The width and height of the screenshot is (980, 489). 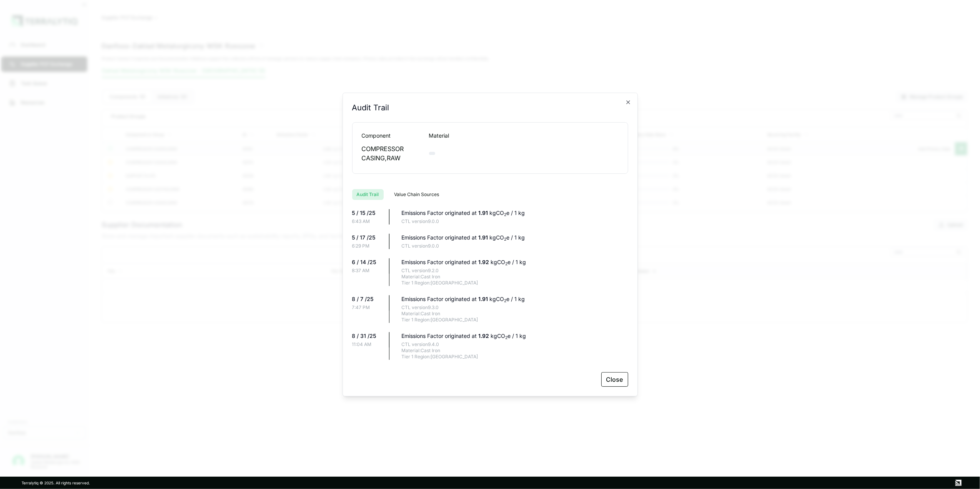 What do you see at coordinates (367, 238) in the screenshot?
I see `div: 5 / 17 /25` at bounding box center [367, 238].